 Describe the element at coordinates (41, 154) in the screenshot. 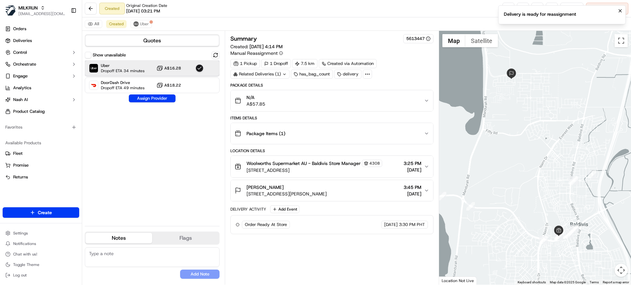

I see `button: Fleet` at that location.